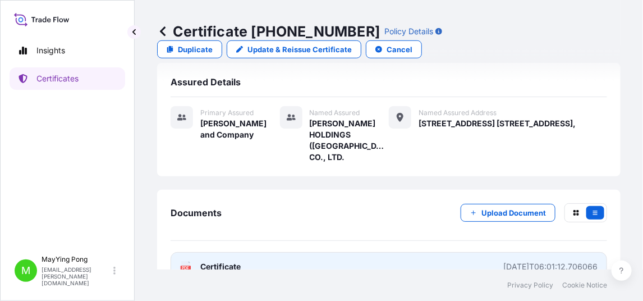 The image size is (643, 301). What do you see at coordinates (530, 285) in the screenshot?
I see `a: Privacy Policy` at bounding box center [530, 285].